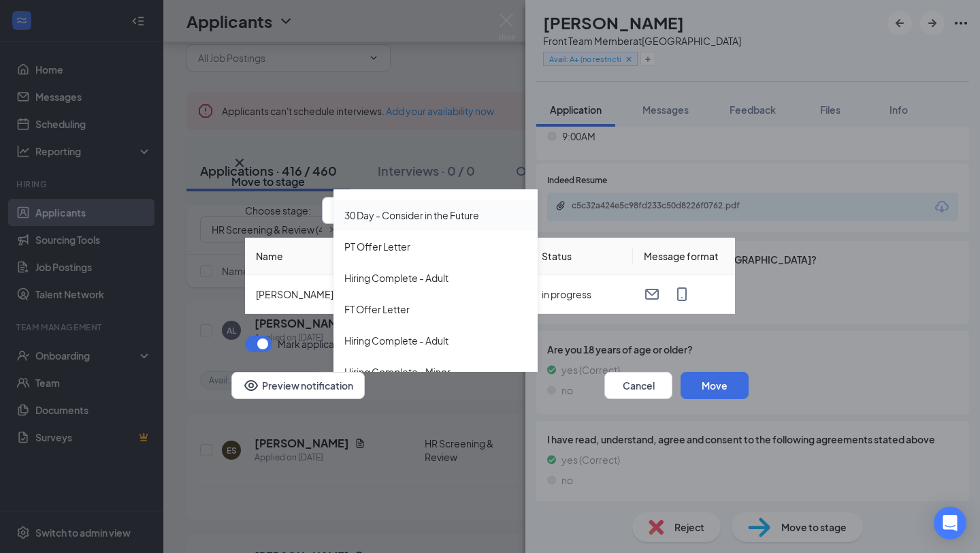 This screenshot has width=980, height=553. Describe the element at coordinates (582, 294) in the screenshot. I see `td: in progress` at that location.